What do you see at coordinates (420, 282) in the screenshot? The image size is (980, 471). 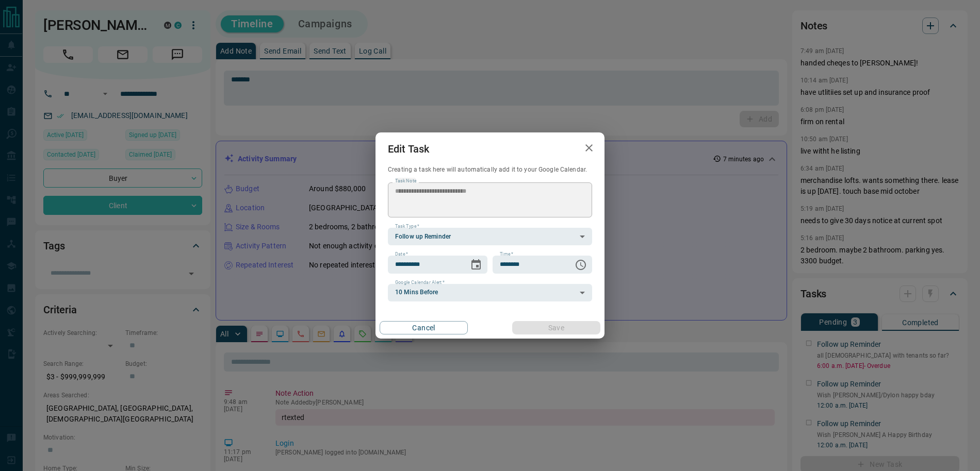 I see `label: Google Calendar Alert` at bounding box center [420, 282].